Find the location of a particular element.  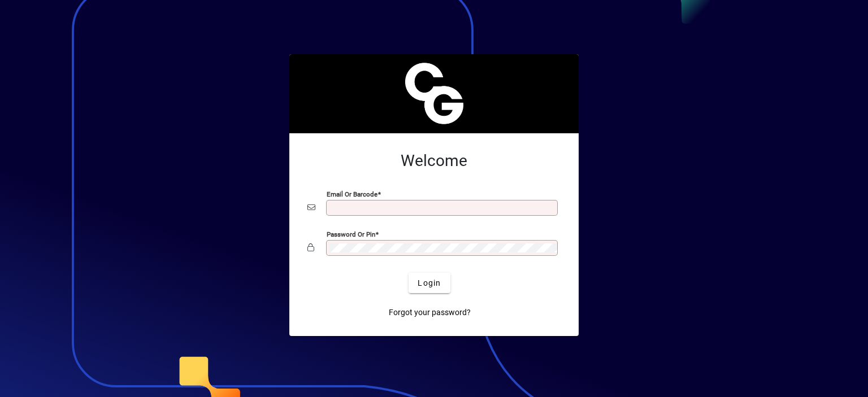

span: Login is located at coordinates (429, 283).